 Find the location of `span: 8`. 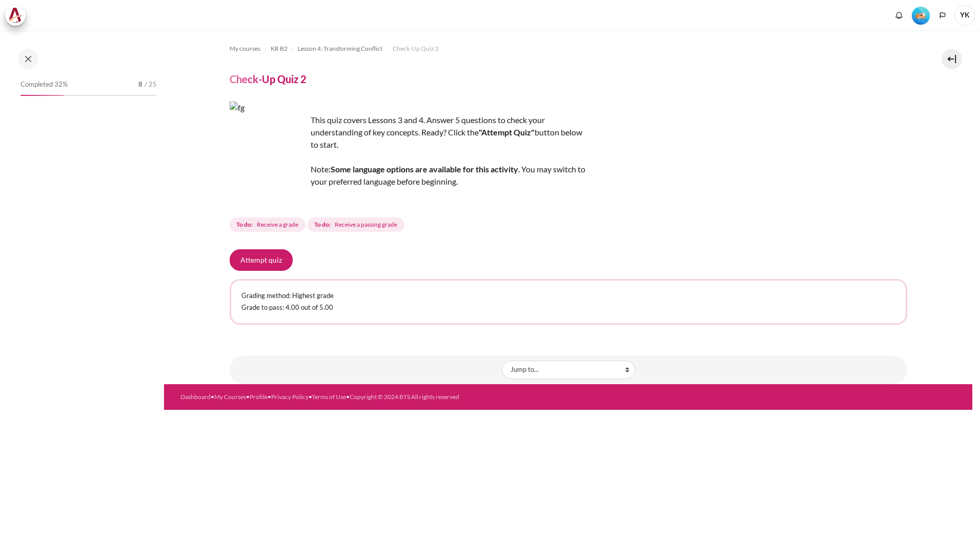

span: 8 is located at coordinates (140, 85).